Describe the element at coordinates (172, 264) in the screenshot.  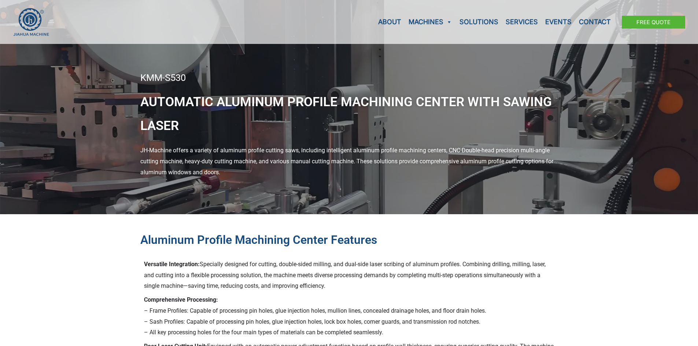
I see `strong: Versatile Integration:` at that location.